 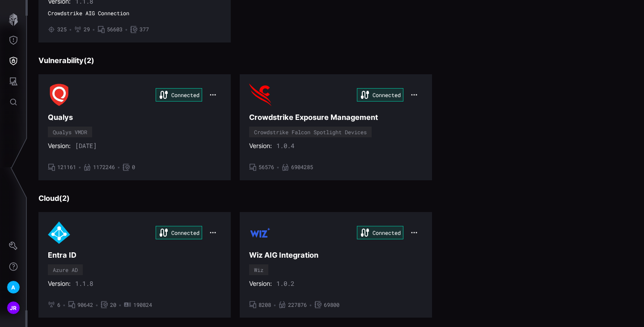 I want to click on span: 69800, so click(x=332, y=305).